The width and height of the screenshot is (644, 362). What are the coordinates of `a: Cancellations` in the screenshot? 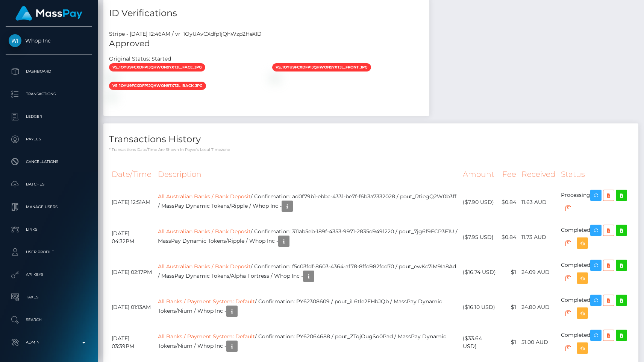 It's located at (49, 161).